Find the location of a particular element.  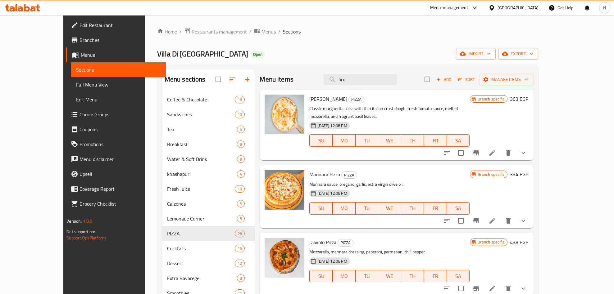

img: Marinara Pizza is located at coordinates (284, 190).